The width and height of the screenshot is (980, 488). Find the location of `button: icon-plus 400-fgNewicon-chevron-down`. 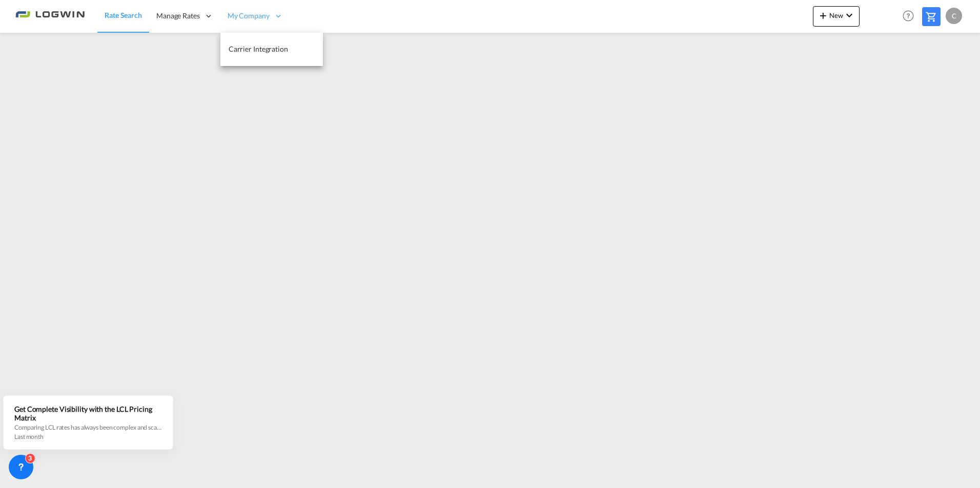

button: icon-plus 400-fgNewicon-chevron-down is located at coordinates (835, 16).